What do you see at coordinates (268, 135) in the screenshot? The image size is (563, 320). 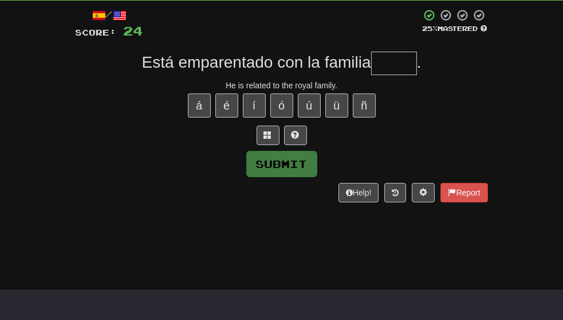 I see `button: Switch sentence to multiple choice alt+p` at bounding box center [268, 135].